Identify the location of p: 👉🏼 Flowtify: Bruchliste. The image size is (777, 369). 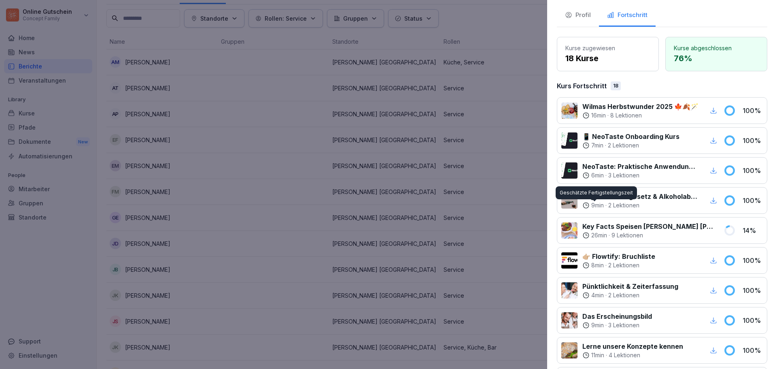
(619, 256).